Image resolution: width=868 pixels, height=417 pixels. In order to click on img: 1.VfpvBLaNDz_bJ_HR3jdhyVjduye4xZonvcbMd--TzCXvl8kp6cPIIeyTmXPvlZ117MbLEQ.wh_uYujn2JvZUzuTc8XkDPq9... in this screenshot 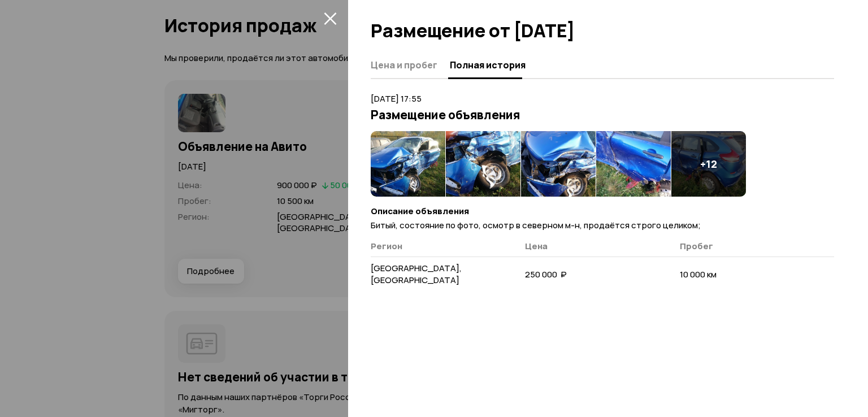, I will do `click(483, 164)`.